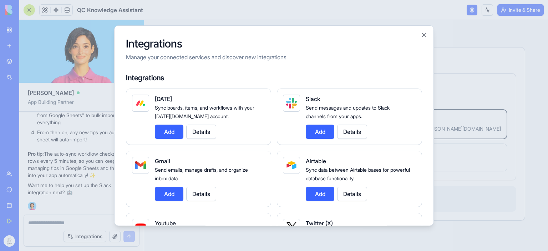 The image size is (548, 251). What do you see at coordinates (162, 160) in the screenshot?
I see `span: Gmail` at bounding box center [162, 160].